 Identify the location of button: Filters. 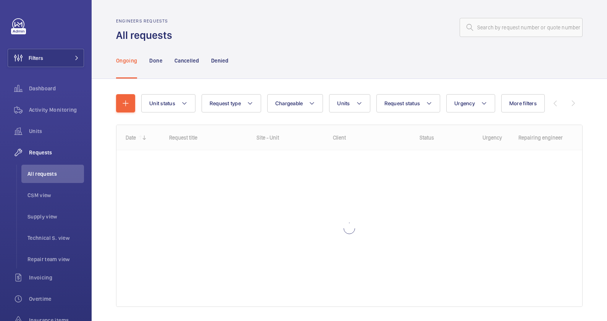
(46, 58).